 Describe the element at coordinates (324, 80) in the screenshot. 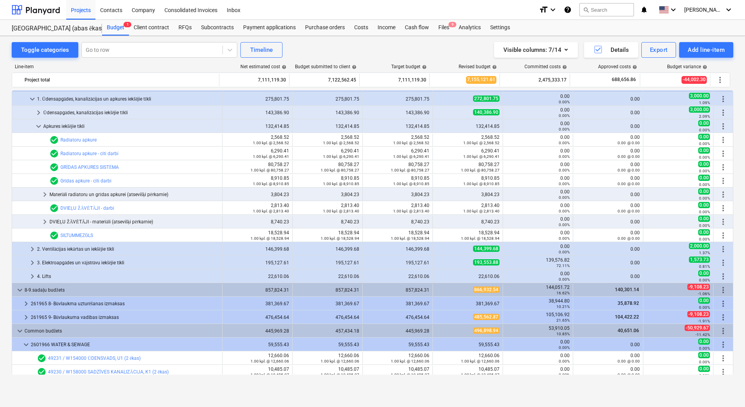

I see `div: 7,122,562.45` at that location.